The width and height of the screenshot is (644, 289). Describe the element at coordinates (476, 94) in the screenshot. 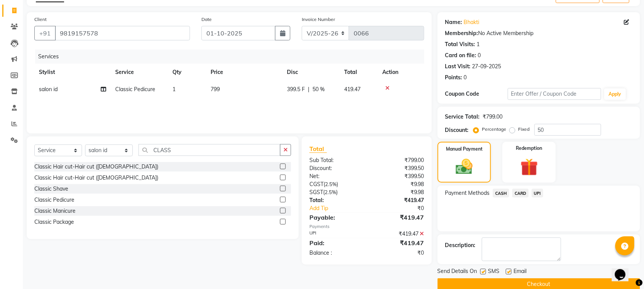

I see `div: Coupon Code` at that location.